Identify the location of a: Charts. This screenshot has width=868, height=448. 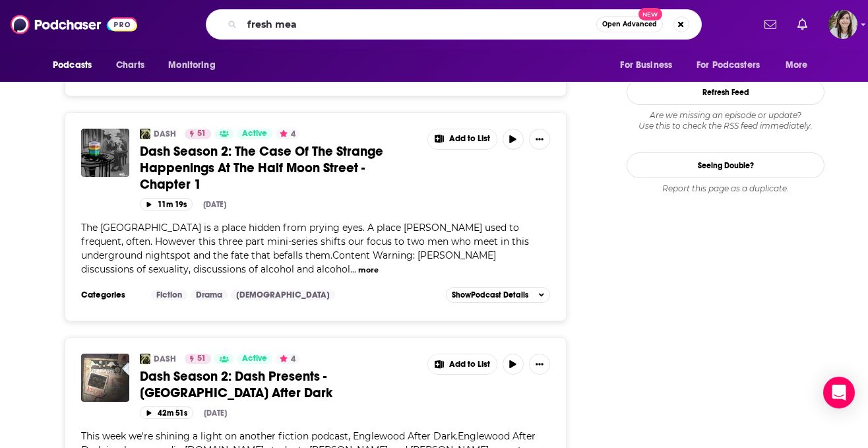
(130, 66).